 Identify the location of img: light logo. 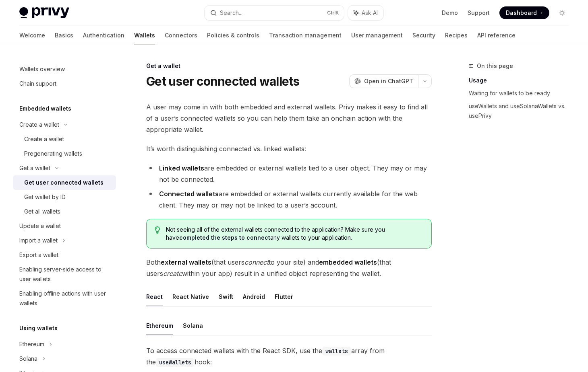
(45, 13).